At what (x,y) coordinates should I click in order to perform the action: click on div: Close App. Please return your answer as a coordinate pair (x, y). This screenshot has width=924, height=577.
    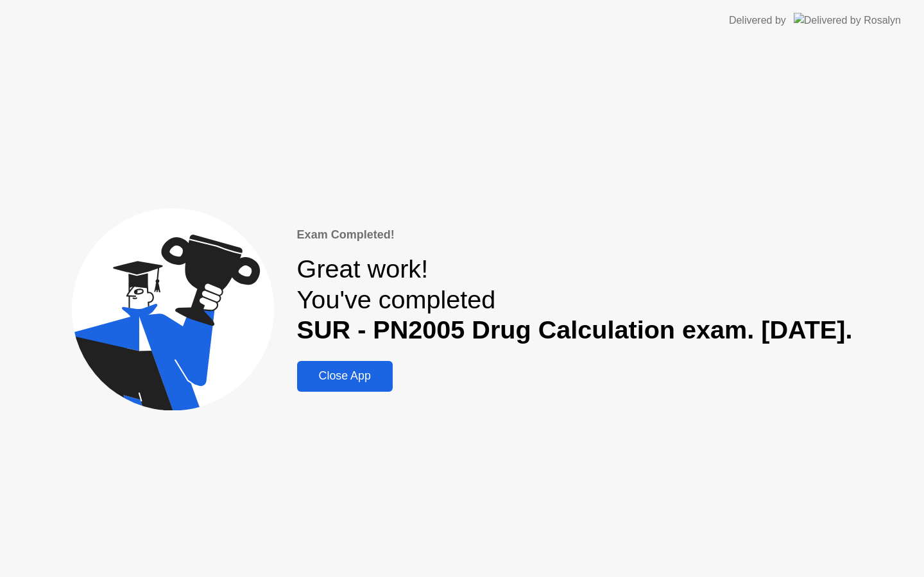
    Looking at the image, I should click on (344, 376).